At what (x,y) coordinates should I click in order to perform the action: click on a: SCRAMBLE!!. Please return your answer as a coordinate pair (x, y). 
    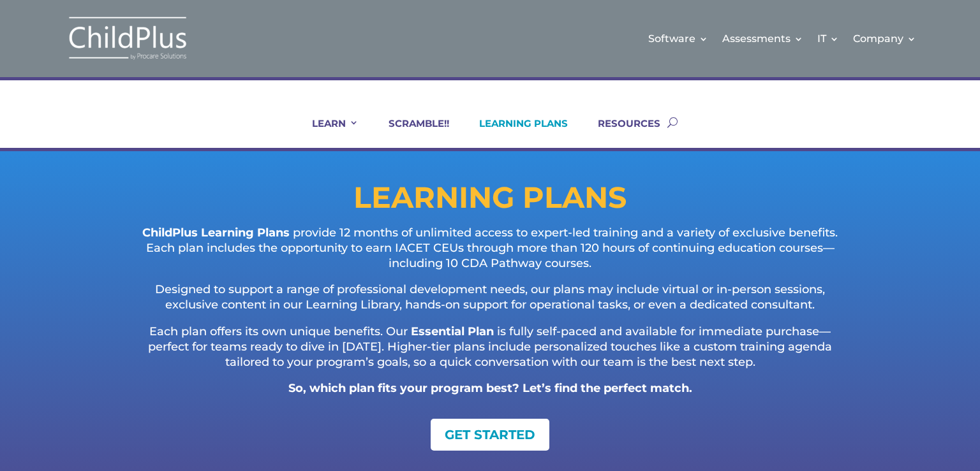
    Looking at the image, I should click on (411, 133).